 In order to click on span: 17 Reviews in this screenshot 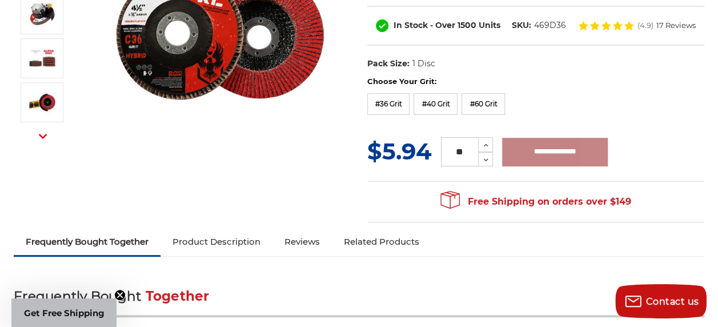, I will do `click(676, 25)`.